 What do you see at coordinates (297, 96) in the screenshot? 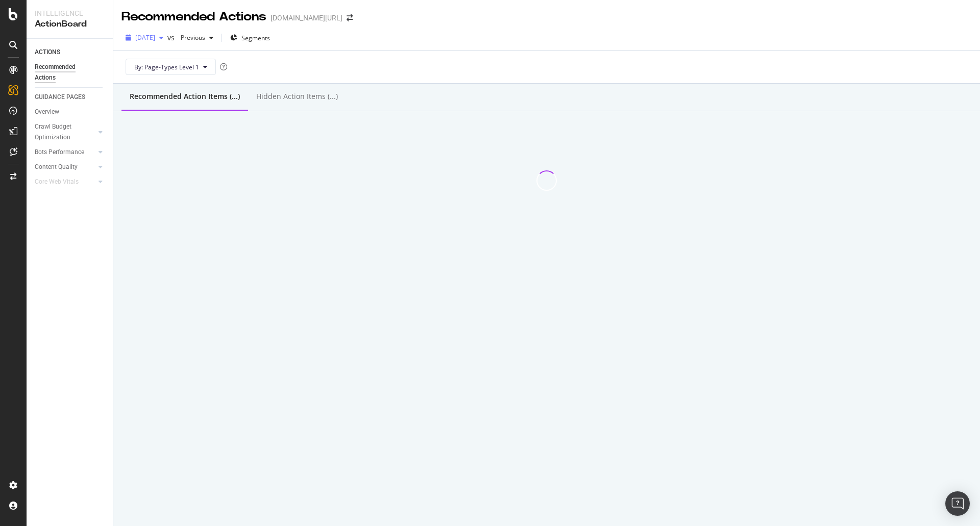
I see `div: Hidden Action Items (...)` at bounding box center [297, 96].